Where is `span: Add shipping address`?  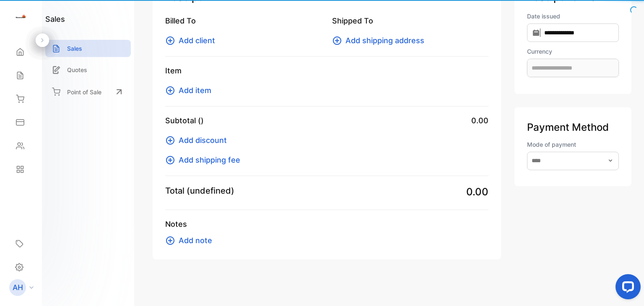
span: Add shipping address is located at coordinates (385, 40).